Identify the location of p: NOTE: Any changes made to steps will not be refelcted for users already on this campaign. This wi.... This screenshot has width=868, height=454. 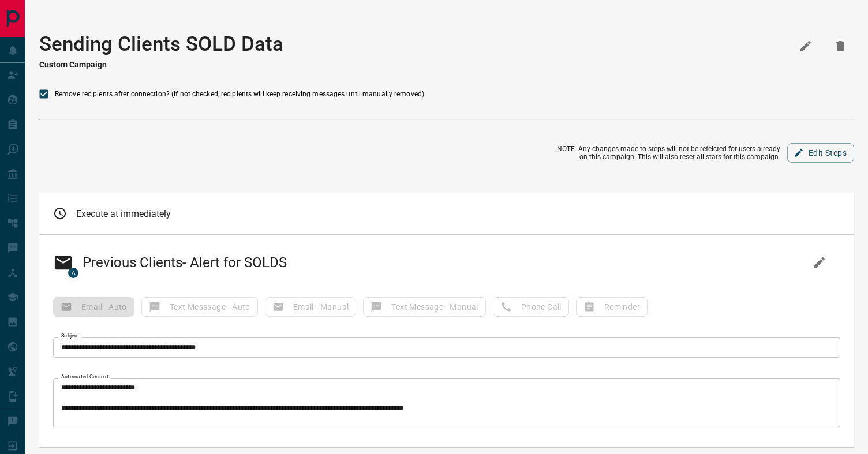
(665, 153).